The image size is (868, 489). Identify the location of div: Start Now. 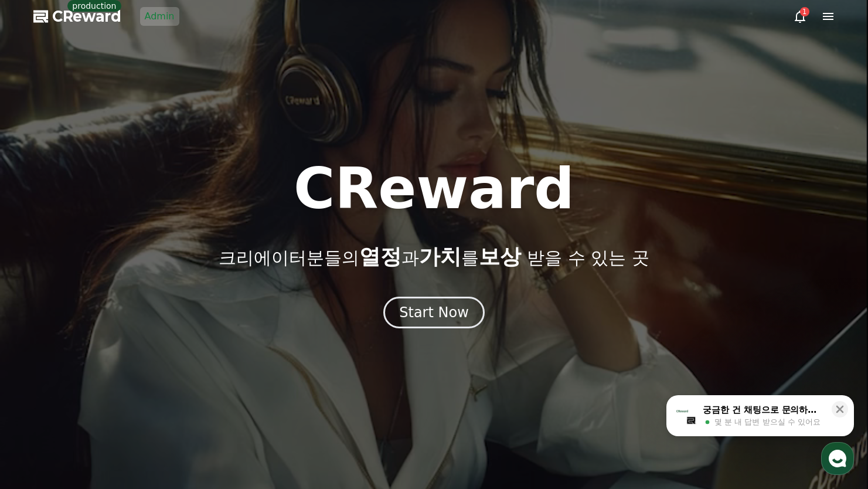
(434, 312).